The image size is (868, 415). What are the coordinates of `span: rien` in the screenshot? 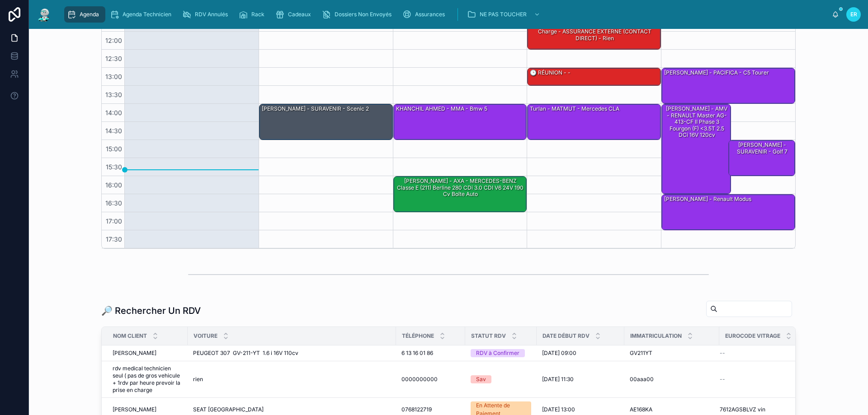 It's located at (198, 379).